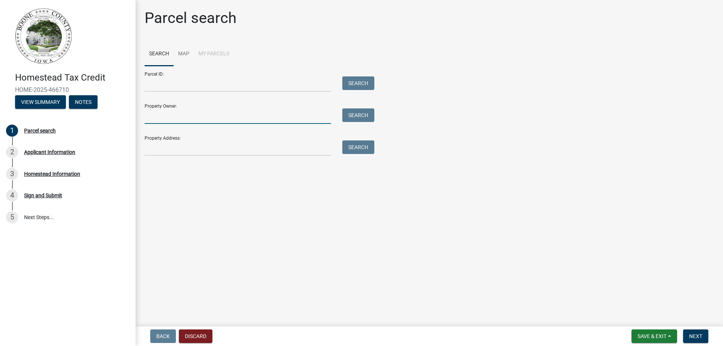 The image size is (723, 346). What do you see at coordinates (696, 336) in the screenshot?
I see `span: Next` at bounding box center [696, 336].